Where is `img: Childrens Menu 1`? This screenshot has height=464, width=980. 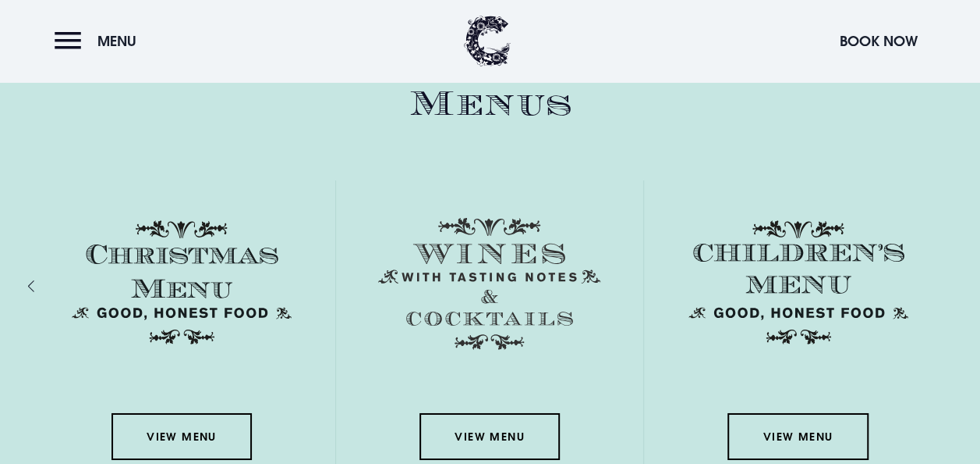
img: Childrens Menu 1 is located at coordinates (798, 282).